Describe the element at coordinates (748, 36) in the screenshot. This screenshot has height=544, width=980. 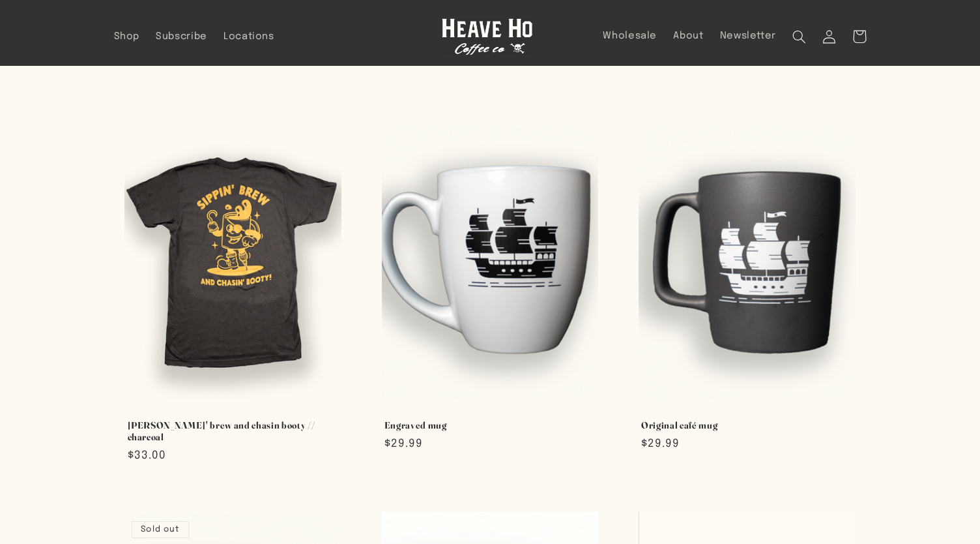
I see `a: Newsletter` at that location.